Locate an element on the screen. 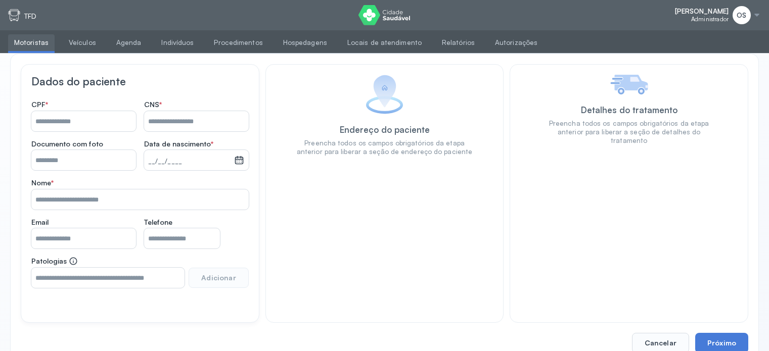 Image resolution: width=769 pixels, height=351 pixels. span: Telefone is located at coordinates (158, 222).